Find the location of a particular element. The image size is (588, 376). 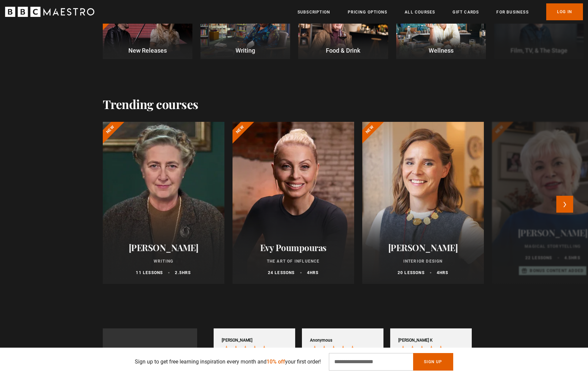

a: Food & Drink is located at coordinates (343, 34).